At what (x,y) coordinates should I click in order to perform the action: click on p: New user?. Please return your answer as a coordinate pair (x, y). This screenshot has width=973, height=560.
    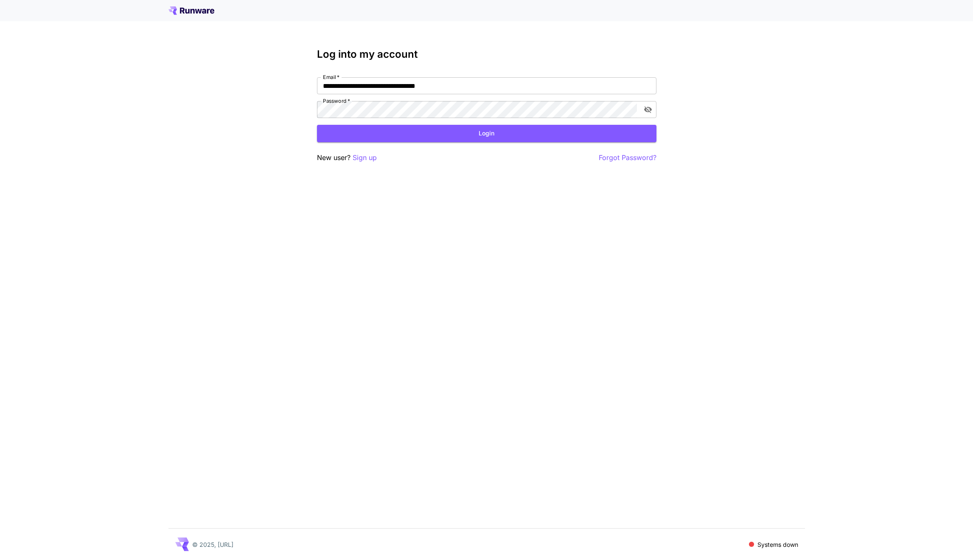
    Looking at the image, I should click on (347, 157).